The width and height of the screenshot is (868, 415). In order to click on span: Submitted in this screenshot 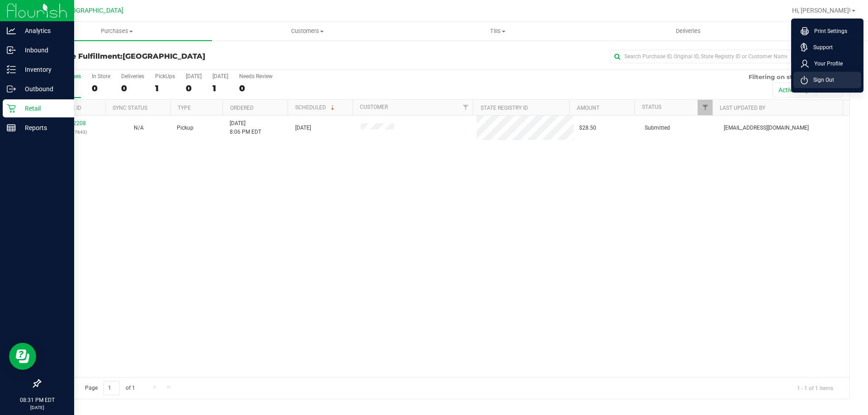, I will do `click(657, 128)`.